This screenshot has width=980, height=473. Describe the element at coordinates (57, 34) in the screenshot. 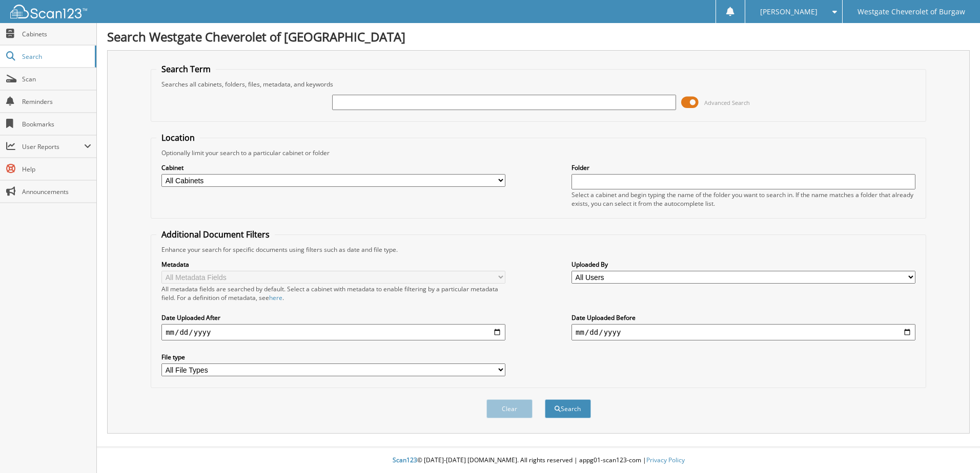

I see `span: Cabinets` at that location.